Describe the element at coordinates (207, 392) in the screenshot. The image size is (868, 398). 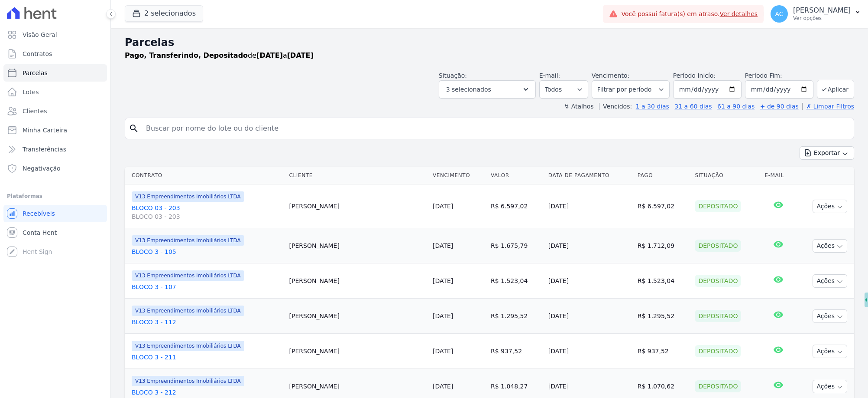
I see `a: BLOCO 3 - 212` at that location.